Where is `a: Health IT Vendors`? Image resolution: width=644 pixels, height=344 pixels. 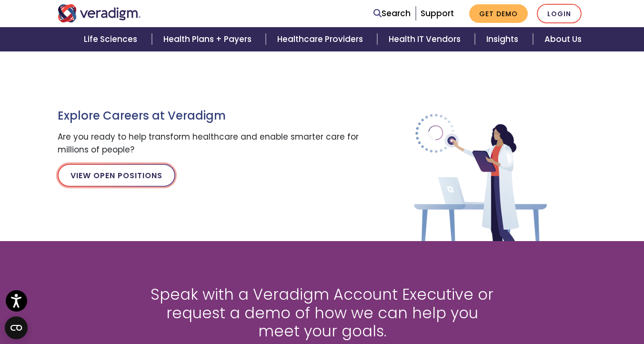
a: Health IT Vendors is located at coordinates (426, 39).